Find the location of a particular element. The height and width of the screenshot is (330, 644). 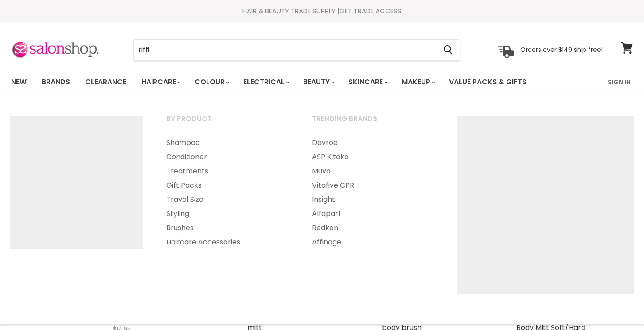

a: Redken is located at coordinates (373, 227).